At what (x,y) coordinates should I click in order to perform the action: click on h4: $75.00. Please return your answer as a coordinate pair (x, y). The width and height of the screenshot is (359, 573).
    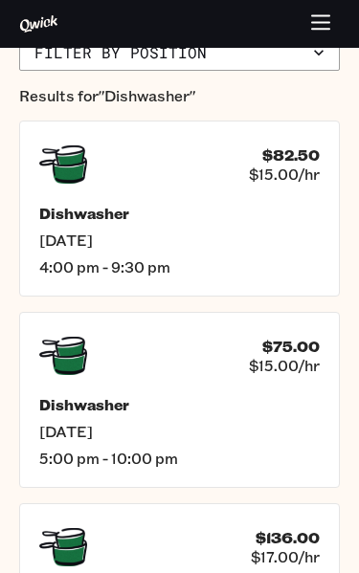
    Looking at the image, I should click on (291, 346).